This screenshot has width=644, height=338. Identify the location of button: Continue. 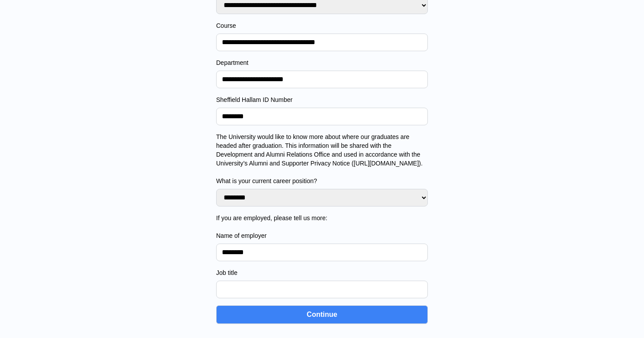
(322, 315).